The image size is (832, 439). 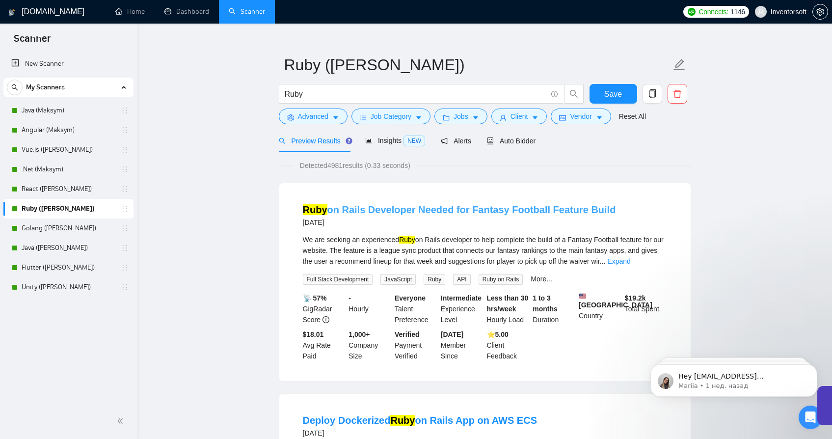 I want to click on a: Rubyon Rails Developer Needed for Fantasy Football Feature Build, so click(x=460, y=210).